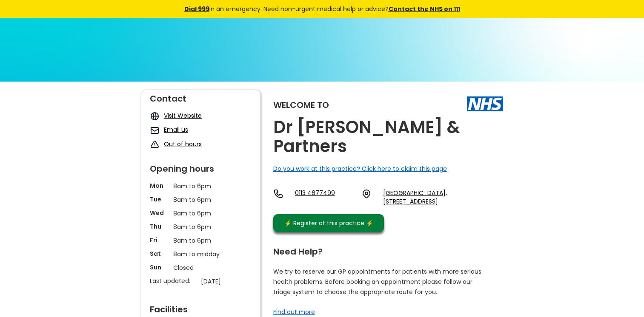  What do you see at coordinates (159, 254) in the screenshot?
I see `p: Sat` at bounding box center [159, 254].